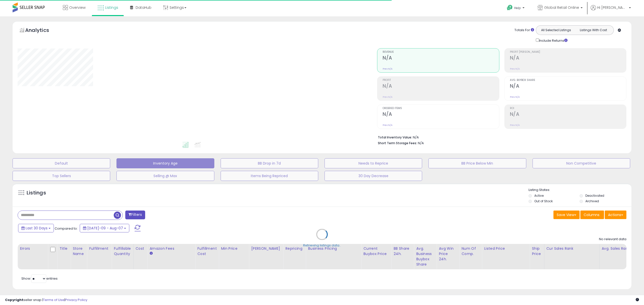  I want to click on span: ROI, so click(568, 108).